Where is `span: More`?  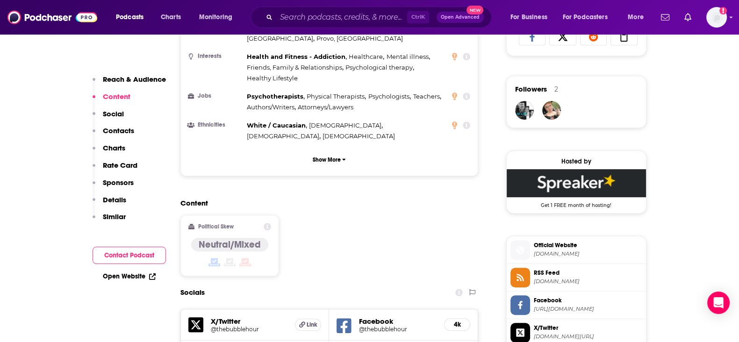
span: More is located at coordinates (636, 17).